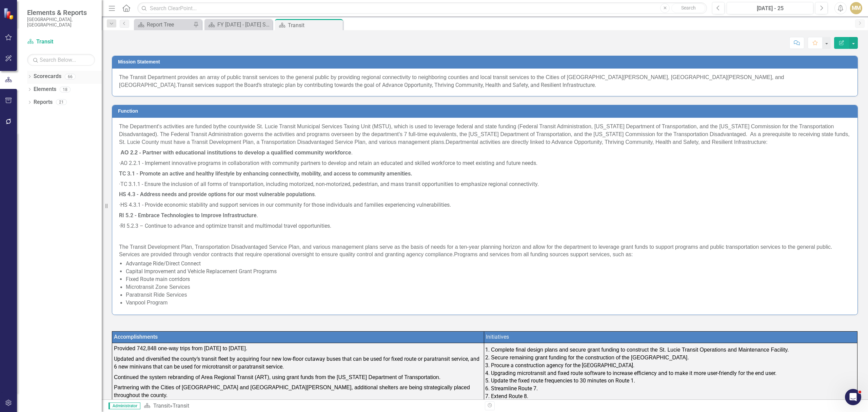  I want to click on p: Updated and diversified the county’s transit fleet by acquiring four new low-floor cutaway buses ..., so click(298, 363).